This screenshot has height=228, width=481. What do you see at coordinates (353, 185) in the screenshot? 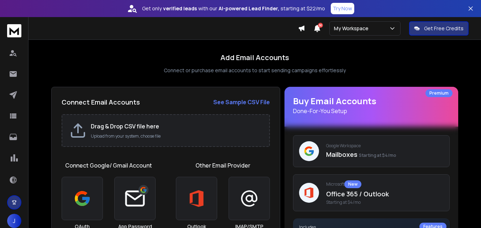
I see `div: New` at bounding box center [353, 185].